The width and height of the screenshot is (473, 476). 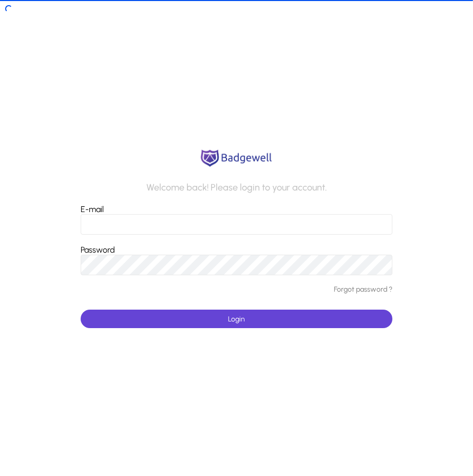 What do you see at coordinates (98, 249) in the screenshot?
I see `label: Password` at bounding box center [98, 249].